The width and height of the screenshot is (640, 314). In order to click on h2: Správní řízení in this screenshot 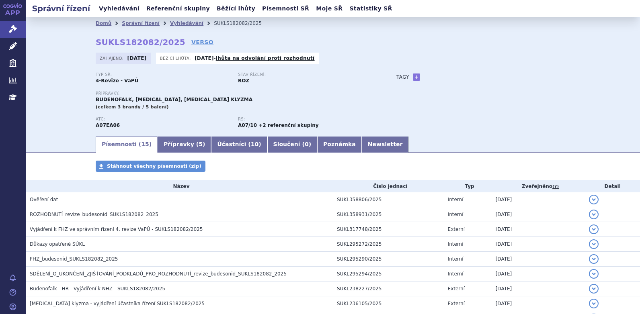, I will do `click(61, 8)`.